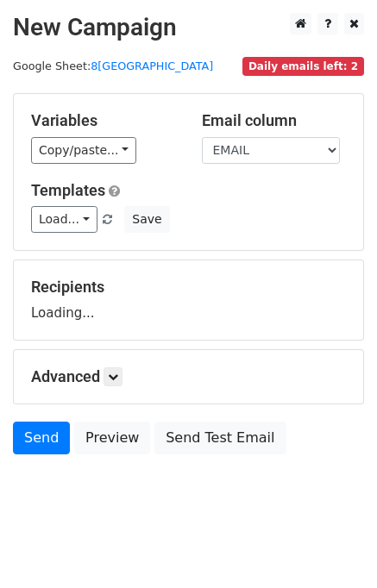  What do you see at coordinates (188, 300) in the screenshot?
I see `div: Loading...` at bounding box center [188, 300].